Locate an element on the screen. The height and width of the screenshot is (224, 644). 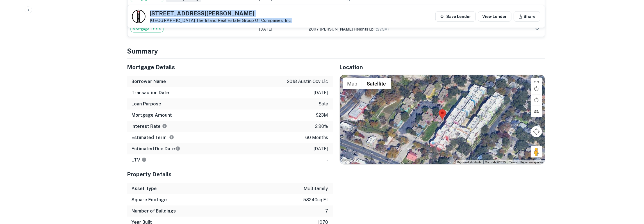
p: 2.90% is located at coordinates (322, 127).